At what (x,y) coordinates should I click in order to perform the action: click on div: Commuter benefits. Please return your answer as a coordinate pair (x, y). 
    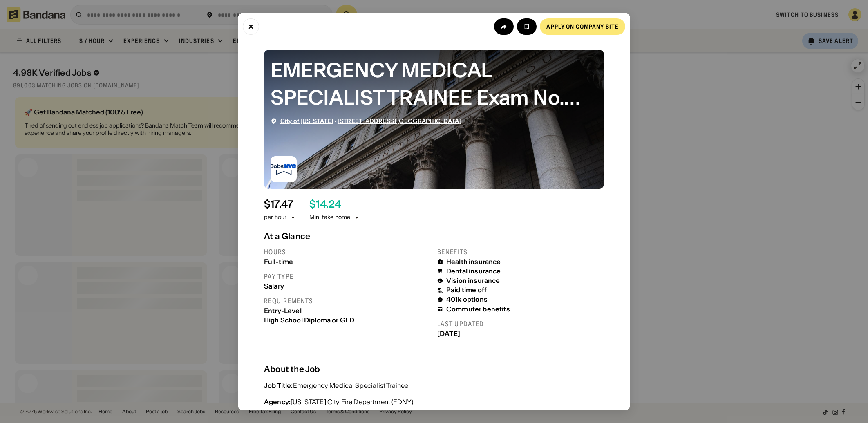
    Looking at the image, I should click on (478, 308).